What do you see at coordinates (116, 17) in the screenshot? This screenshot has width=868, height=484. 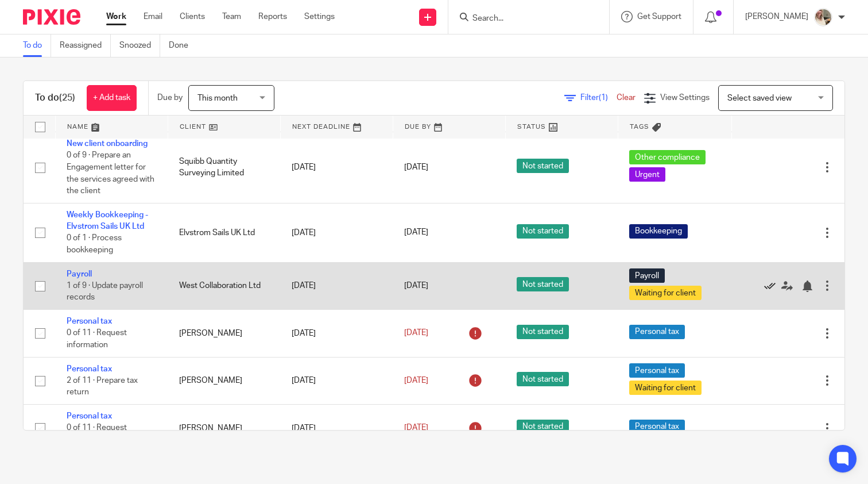 I see `a: Work` at bounding box center [116, 17].